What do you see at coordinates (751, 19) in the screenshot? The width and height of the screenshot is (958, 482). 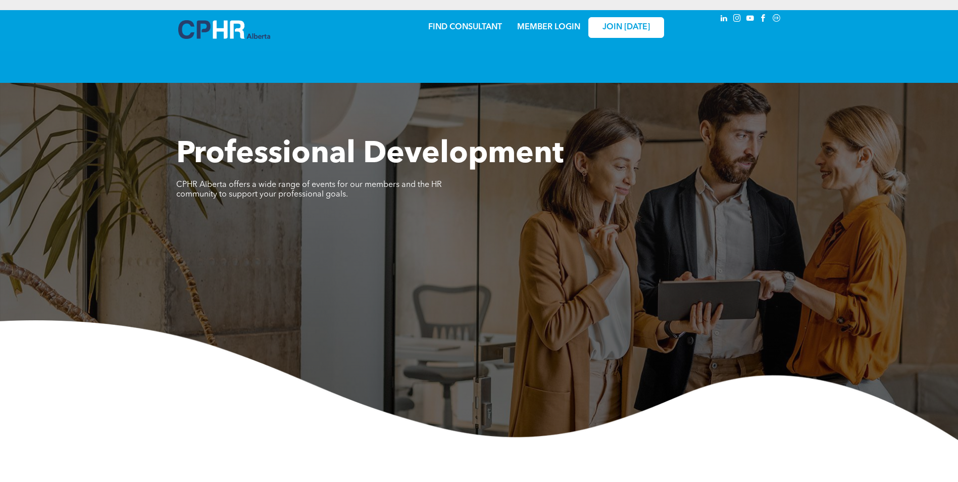 I see `a: youtube` at bounding box center [751, 19].